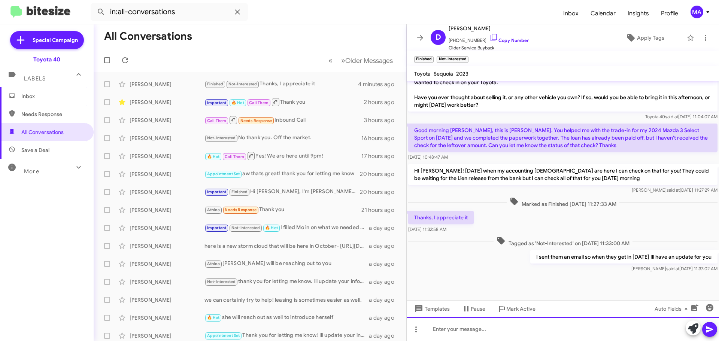 The image size is (719, 341). Describe the element at coordinates (431, 309) in the screenshot. I see `button: Templates` at that location.